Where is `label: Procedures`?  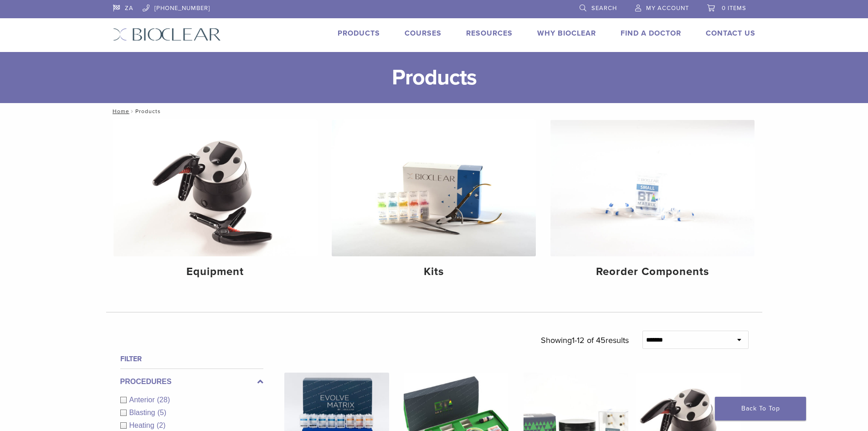 label: Procedures is located at coordinates (192, 382).